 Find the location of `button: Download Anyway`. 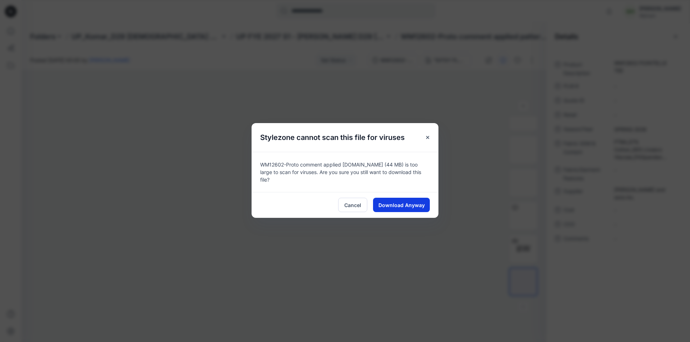

button: Download Anyway is located at coordinates (401, 205).